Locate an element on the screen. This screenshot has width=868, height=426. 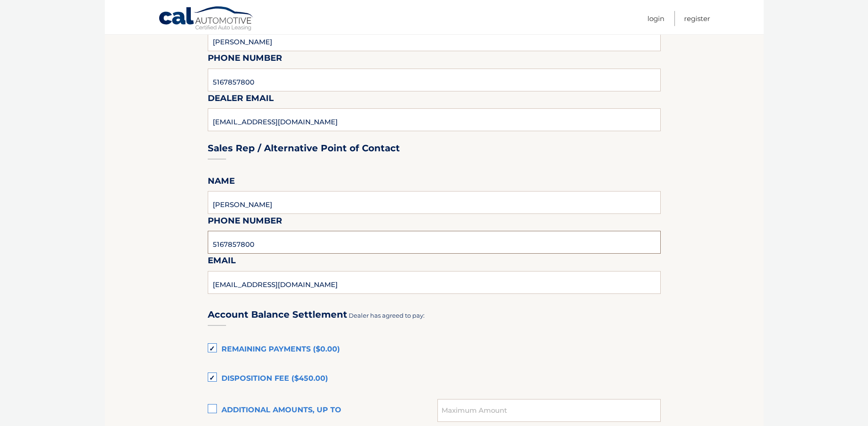
a: Register is located at coordinates (697, 19).